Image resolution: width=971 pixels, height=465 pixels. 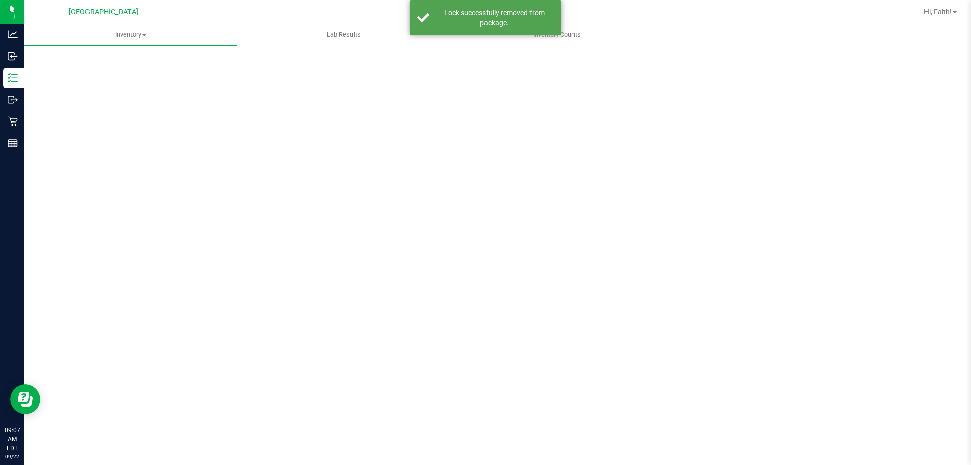 I want to click on p: 09:07 AM EDT, so click(x=12, y=439).